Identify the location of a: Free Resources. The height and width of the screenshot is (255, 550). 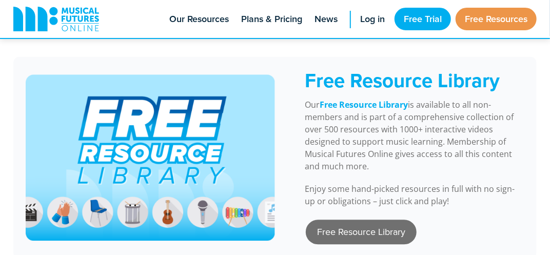
(496, 19).